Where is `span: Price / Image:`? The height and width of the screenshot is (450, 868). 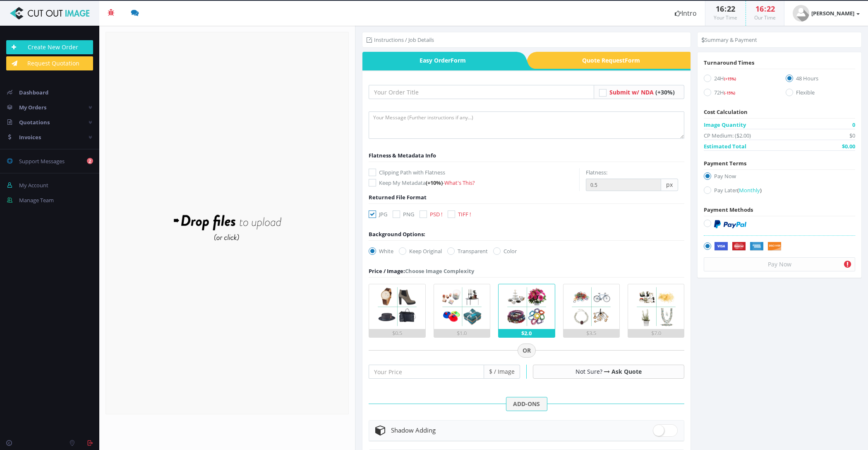 span: Price / Image: is located at coordinates (387, 271).